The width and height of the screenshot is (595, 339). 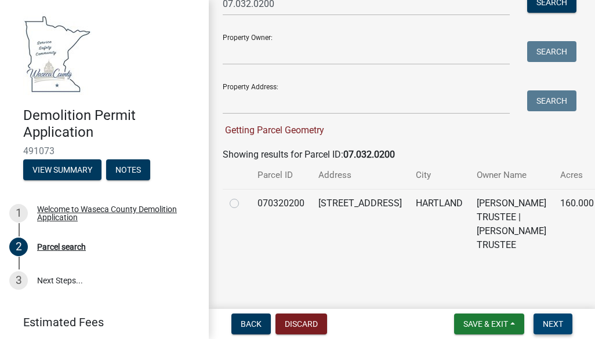 I want to click on span: Save & Exit, so click(x=486, y=324).